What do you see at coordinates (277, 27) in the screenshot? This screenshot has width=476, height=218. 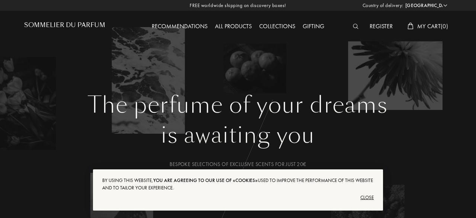 I see `div: Collections` at bounding box center [277, 27].